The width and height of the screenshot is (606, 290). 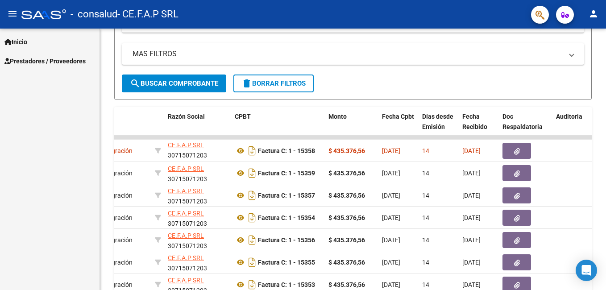 I want to click on mat-icon: search, so click(x=135, y=83).